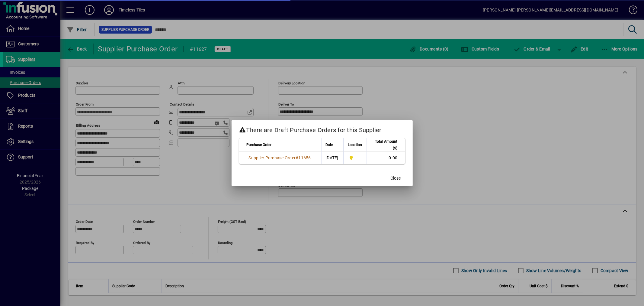 The width and height of the screenshot is (644, 306). I want to click on button: Close, so click(396, 178).